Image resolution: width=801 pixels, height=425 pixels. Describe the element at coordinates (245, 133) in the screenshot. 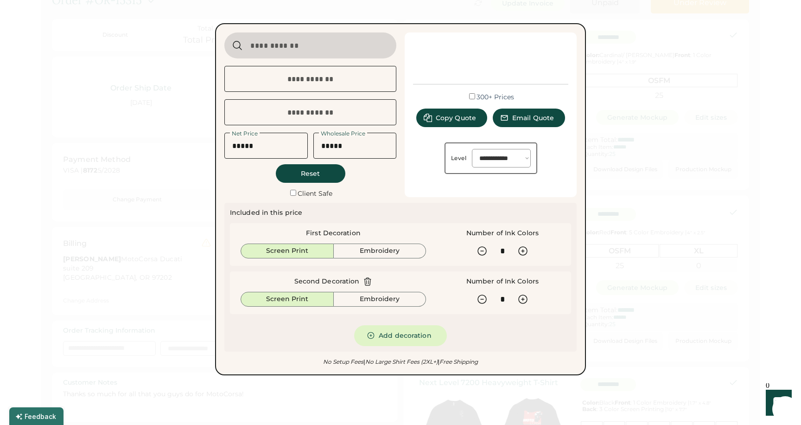

I see `div: Net Price` at that location.